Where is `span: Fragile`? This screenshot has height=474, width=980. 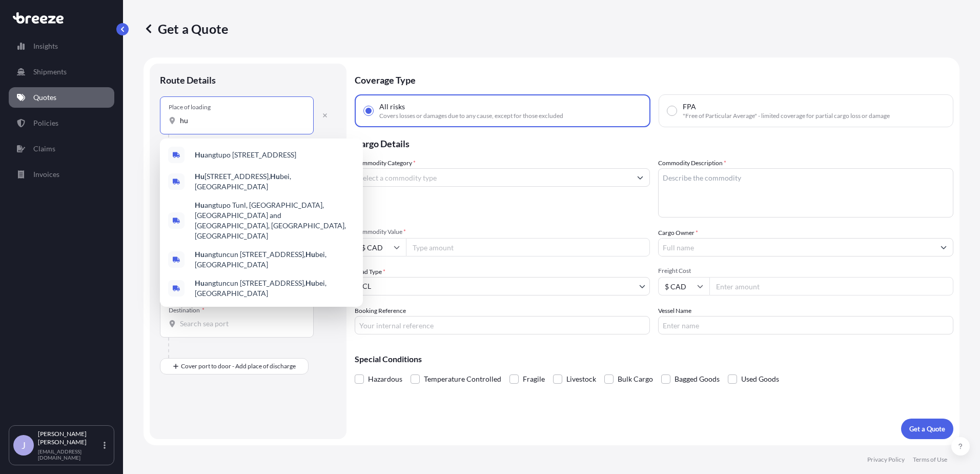
span: Fragile is located at coordinates (533, 379).